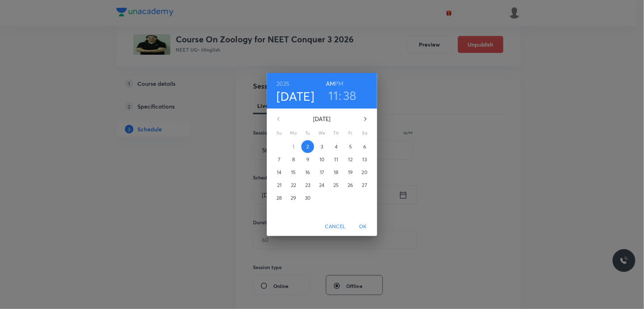 This screenshot has width=644, height=309. Describe the element at coordinates (293, 198) in the screenshot. I see `p: 29` at that location.